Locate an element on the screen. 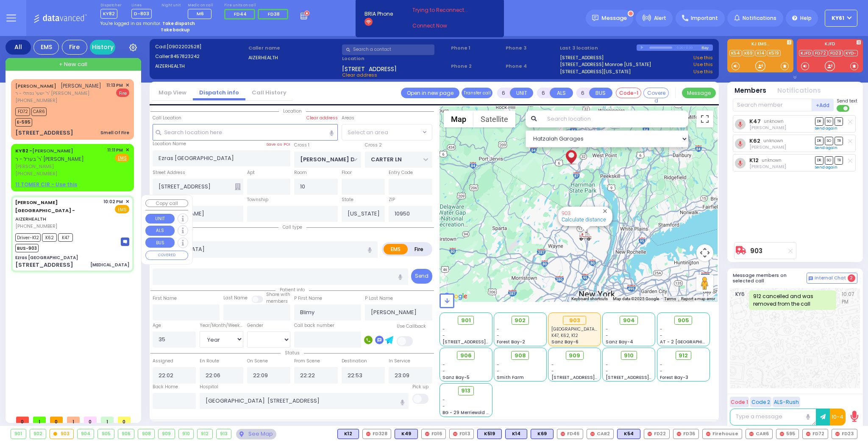 The width and height of the screenshot is (868, 442). button: Members is located at coordinates (750, 91).